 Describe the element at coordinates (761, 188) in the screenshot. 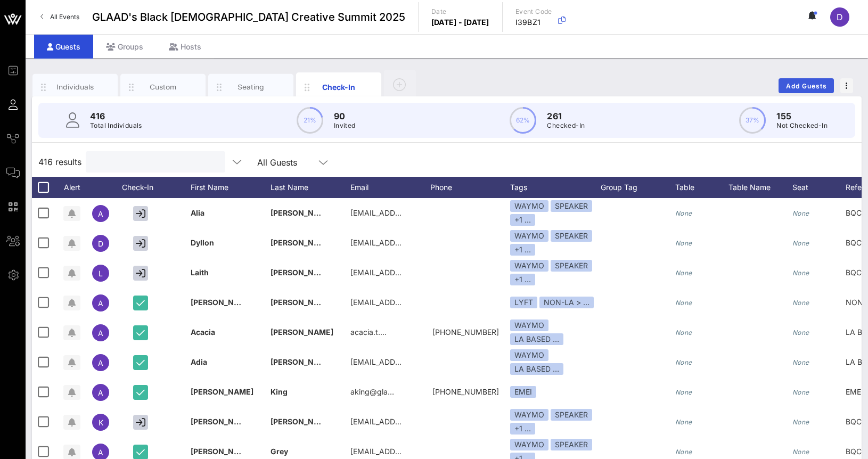

I see `div: Table Name` at that location.